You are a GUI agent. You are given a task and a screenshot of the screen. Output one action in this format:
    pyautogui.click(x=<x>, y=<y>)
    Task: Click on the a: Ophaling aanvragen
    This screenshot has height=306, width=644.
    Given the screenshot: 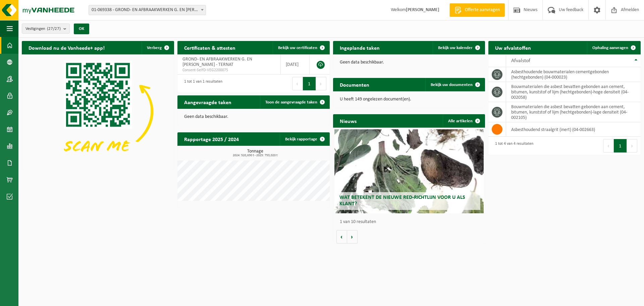 What is the action you would take?
    pyautogui.click(x=613, y=47)
    